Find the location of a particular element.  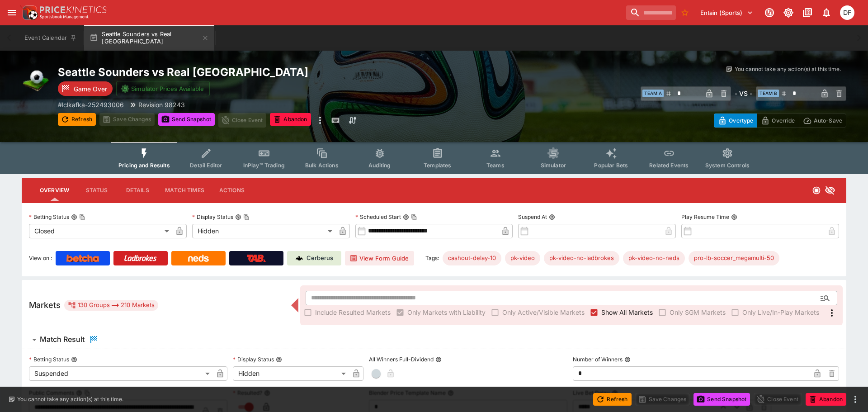

button: Documentation is located at coordinates (807, 13).